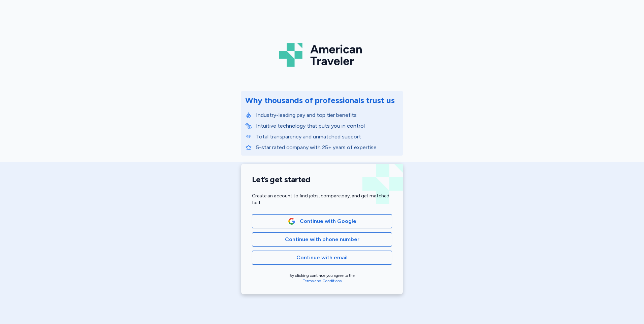  Describe the element at coordinates (322, 221) in the screenshot. I see `button: Google LogoContinue with Google` at that location.